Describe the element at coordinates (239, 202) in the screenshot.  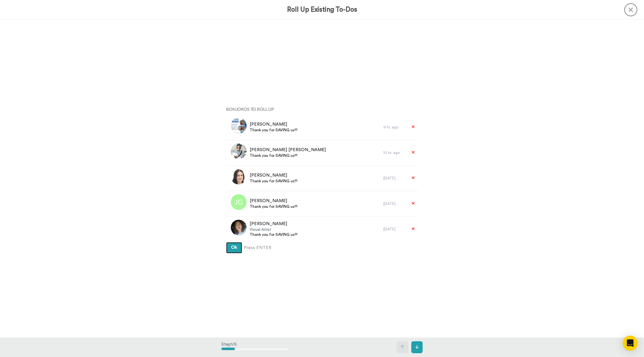
I see `img: jg.png` at that location.